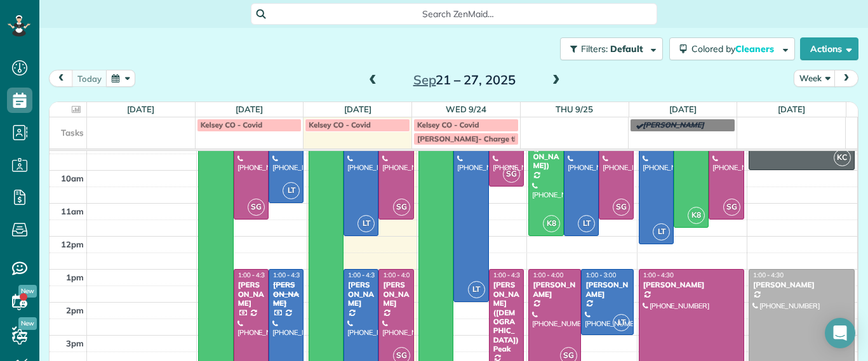  What do you see at coordinates (626, 49) in the screenshot?
I see `span: Default` at bounding box center [626, 49].